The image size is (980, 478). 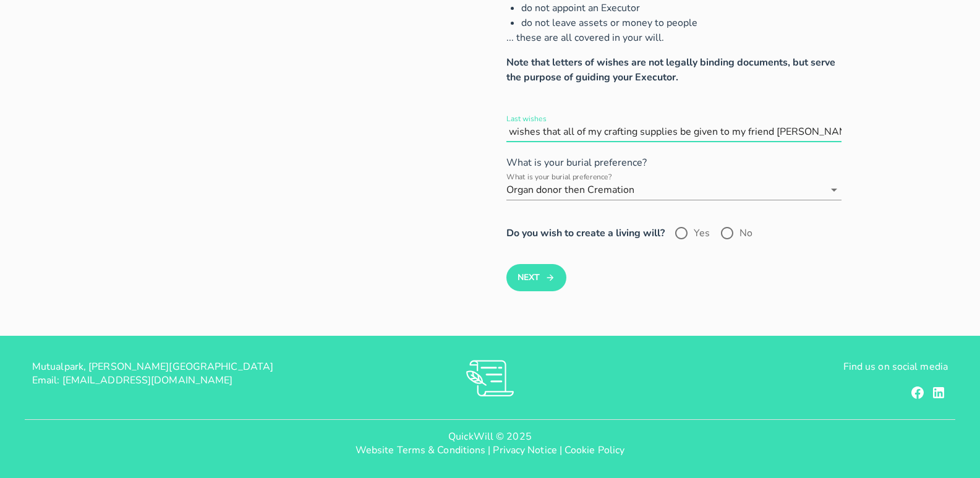 I want to click on div: Organ donor then Cremation, so click(x=570, y=190).